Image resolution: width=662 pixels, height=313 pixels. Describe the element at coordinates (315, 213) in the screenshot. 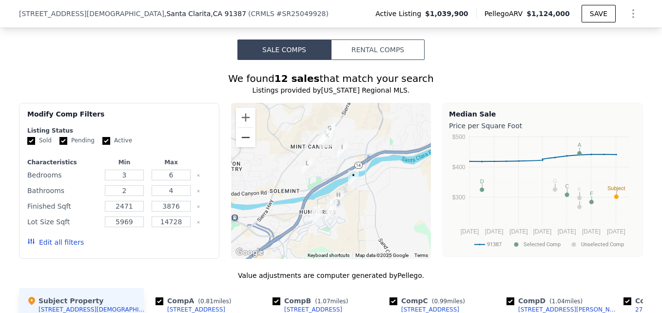

I see `div: 27176 Cherry Laurel Pl` at that location.